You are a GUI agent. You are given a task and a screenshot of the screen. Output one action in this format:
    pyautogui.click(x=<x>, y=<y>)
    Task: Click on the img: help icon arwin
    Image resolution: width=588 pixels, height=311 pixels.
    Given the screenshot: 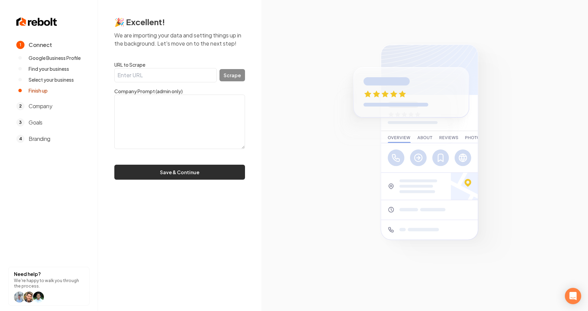 What is the action you would take?
    pyautogui.click(x=38, y=297)
    